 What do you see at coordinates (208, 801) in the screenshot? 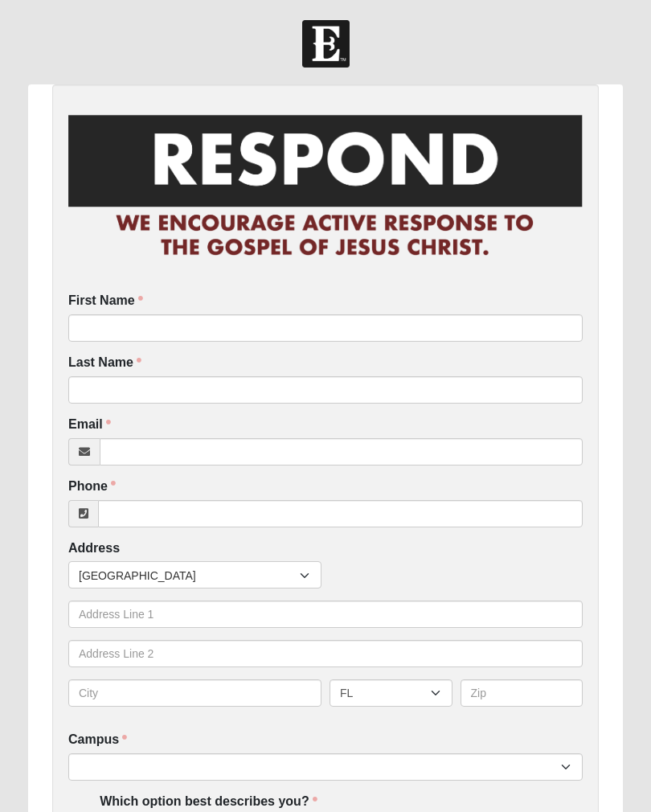
I see `label: Which option best describes you?` at bounding box center [208, 801].